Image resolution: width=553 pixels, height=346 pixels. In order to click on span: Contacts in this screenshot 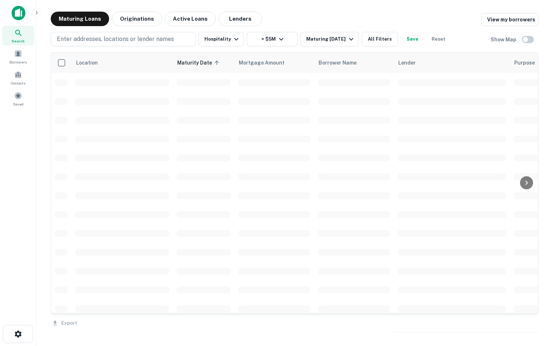, I will do `click(18, 83)`.